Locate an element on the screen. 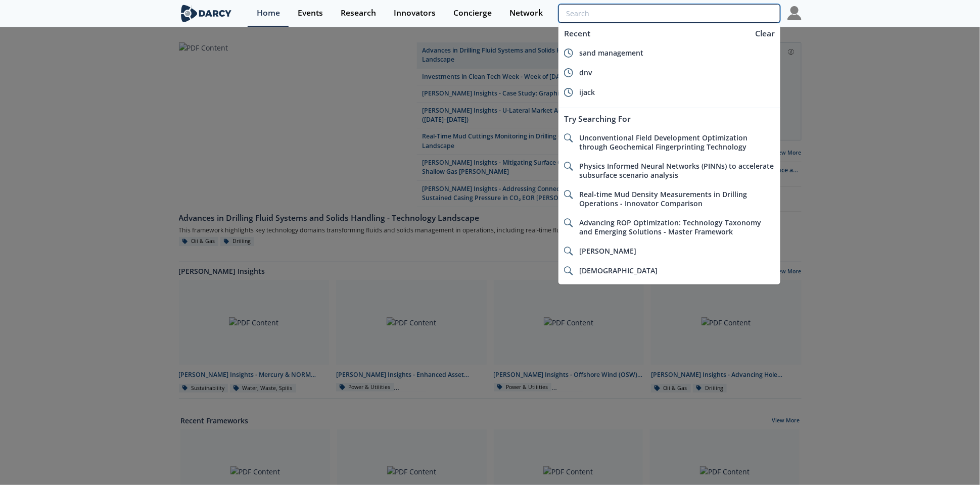  div: Network is located at coordinates (526, 13).